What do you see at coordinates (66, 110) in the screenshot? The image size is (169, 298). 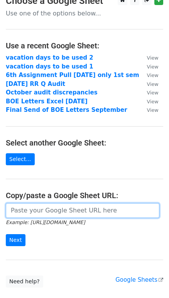 I see `strong: Final Send of BOE Letters September` at bounding box center [66, 110].